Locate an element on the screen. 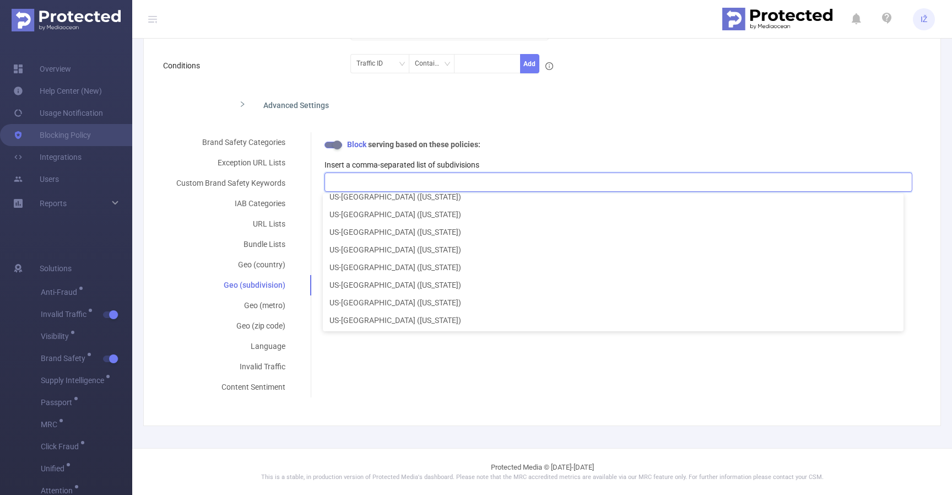 This screenshot has width=952, height=495. div: Language is located at coordinates (231, 346).